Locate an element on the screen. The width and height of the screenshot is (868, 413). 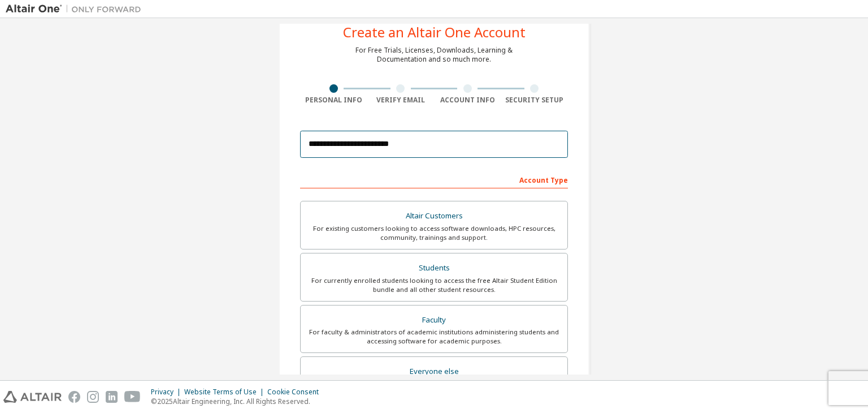
div: Faculty is located at coordinates (434, 320).